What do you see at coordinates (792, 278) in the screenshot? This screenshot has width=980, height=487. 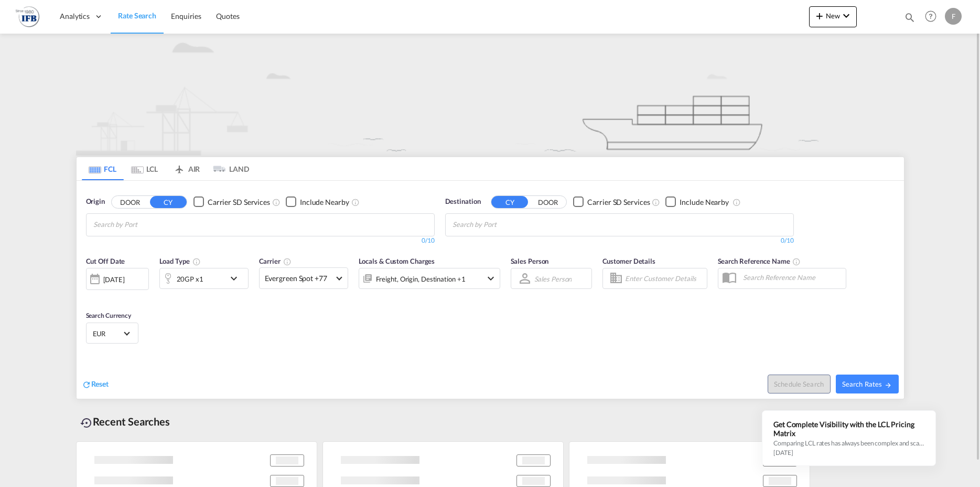 I see `input: Search Reference Name` at bounding box center [792, 278].